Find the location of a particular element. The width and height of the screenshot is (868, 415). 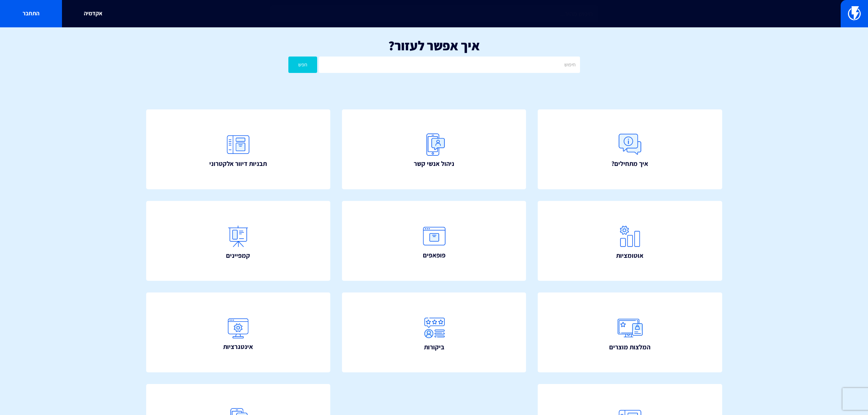

a: ניהול אנשי קשר is located at coordinates (434, 149).